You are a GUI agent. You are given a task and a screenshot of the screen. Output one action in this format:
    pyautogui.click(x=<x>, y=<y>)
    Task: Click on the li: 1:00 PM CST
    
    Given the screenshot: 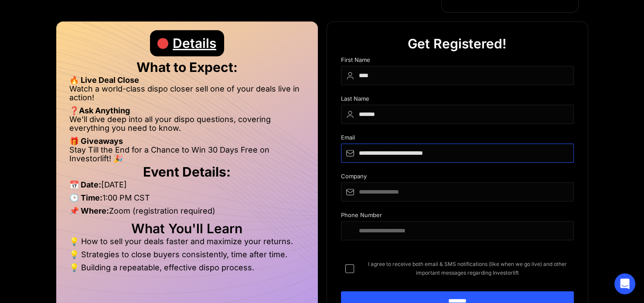 What is the action you would take?
    pyautogui.click(x=187, y=200)
    